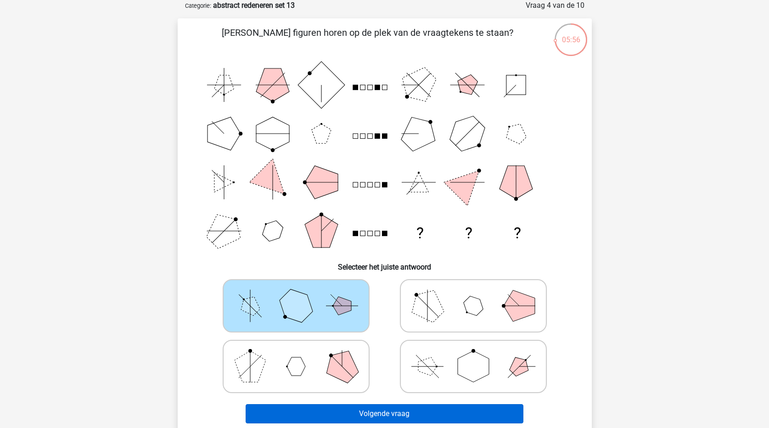 Image resolution: width=769 pixels, height=428 pixels. What do you see at coordinates (384, 414) in the screenshot?
I see `button: Volgende vraag` at bounding box center [384, 414].